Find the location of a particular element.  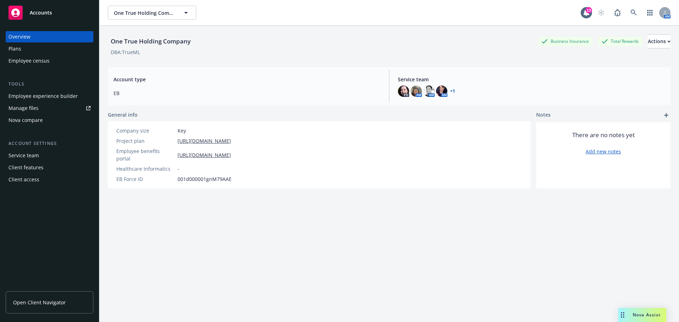

a: Overview is located at coordinates (50, 37).